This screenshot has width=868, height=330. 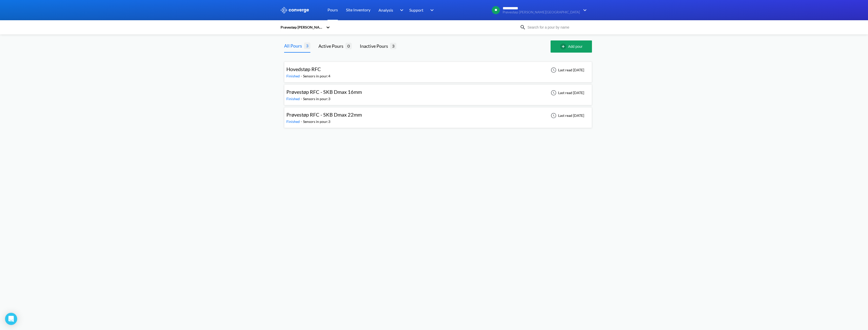 I want to click on button: Add pour, so click(x=571, y=47).